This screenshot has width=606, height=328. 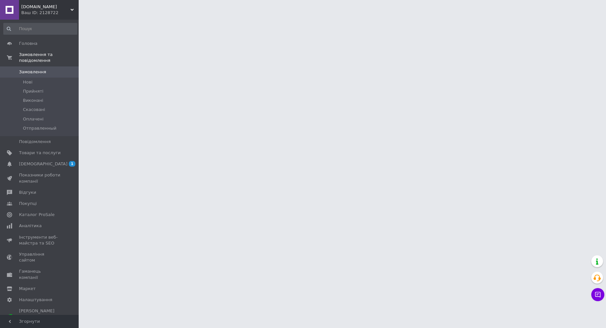 I want to click on span: Отправленный, so click(x=40, y=128).